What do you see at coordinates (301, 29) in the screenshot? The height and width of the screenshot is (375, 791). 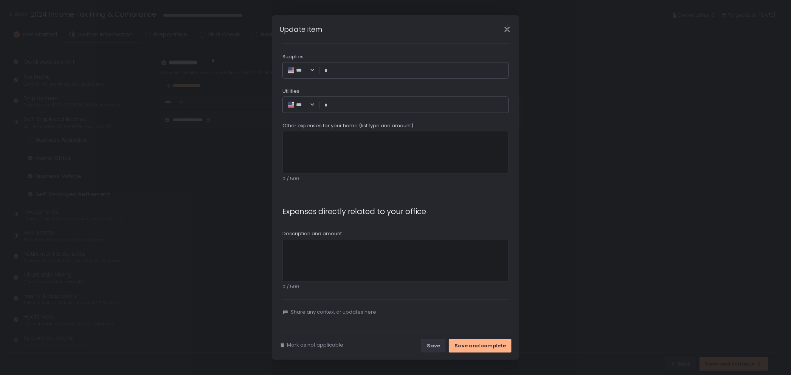 I see `h1: Update item` at bounding box center [301, 29].